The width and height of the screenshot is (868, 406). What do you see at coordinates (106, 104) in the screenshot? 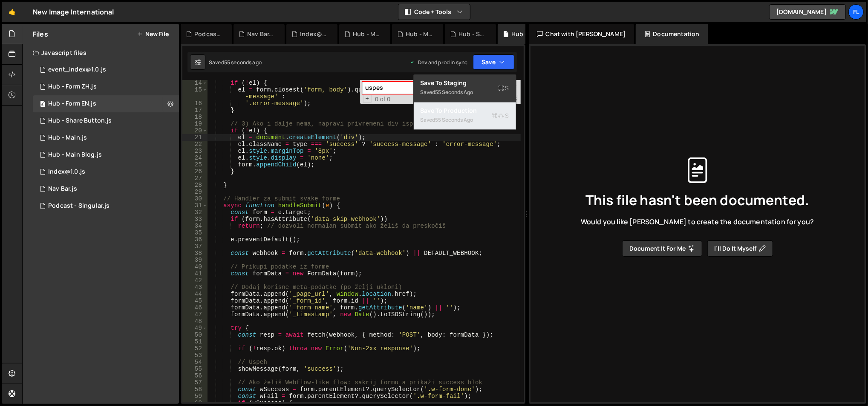
I see `div: 15795/47676.js` at bounding box center [106, 104].